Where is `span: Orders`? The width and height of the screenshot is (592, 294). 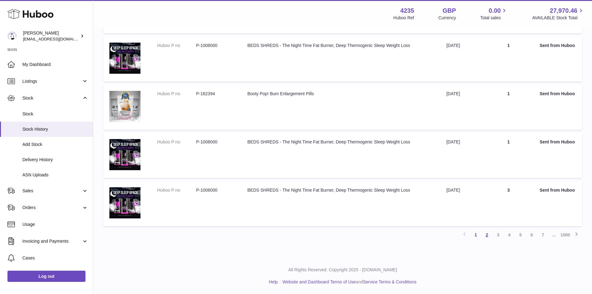 span: Orders is located at coordinates (52, 207).